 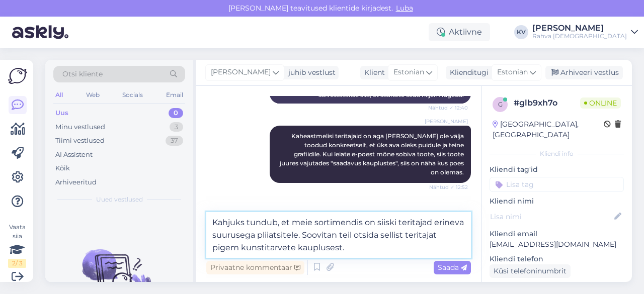 What do you see at coordinates (547, 103) in the screenshot?
I see `div: # glb9xh7o` at bounding box center [547, 103].